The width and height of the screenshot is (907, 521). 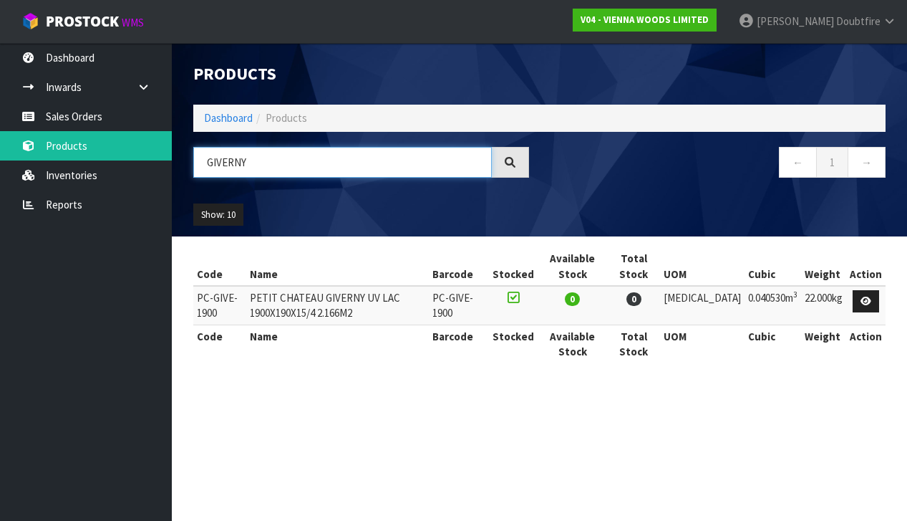 I want to click on td: 0.040530m, so click(x=773, y=305).